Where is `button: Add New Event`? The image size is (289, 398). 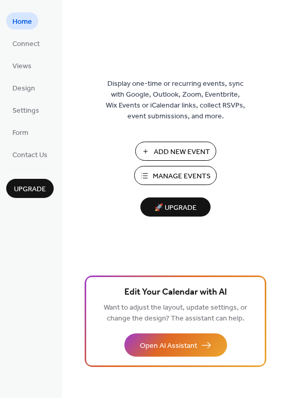
button: Add New Event is located at coordinates (176, 151).